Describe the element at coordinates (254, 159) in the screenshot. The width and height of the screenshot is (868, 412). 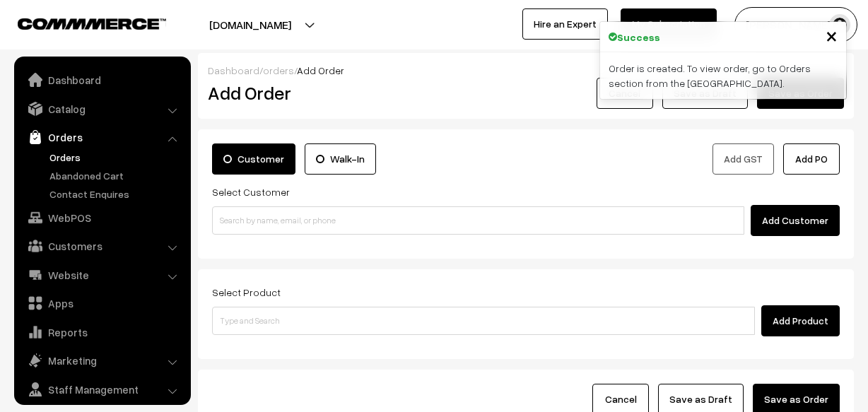
I see `label: Customer` at that location.